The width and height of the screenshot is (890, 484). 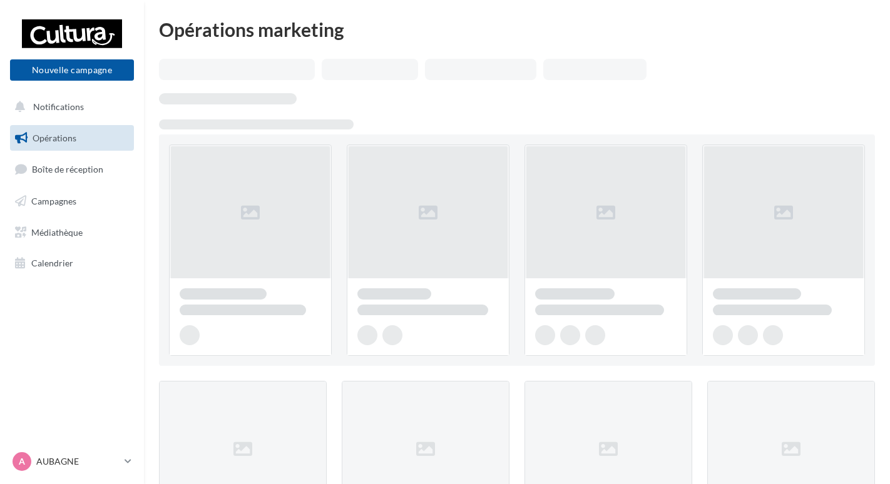 What do you see at coordinates (78, 462) in the screenshot?
I see `p: AUBAGNE` at bounding box center [78, 462].